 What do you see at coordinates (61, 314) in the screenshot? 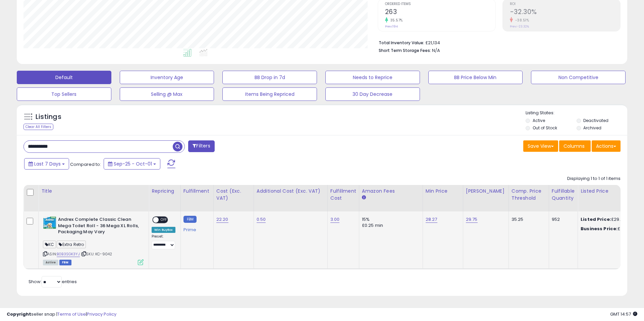
I see `div: seller snap | |` at bounding box center [61, 314].